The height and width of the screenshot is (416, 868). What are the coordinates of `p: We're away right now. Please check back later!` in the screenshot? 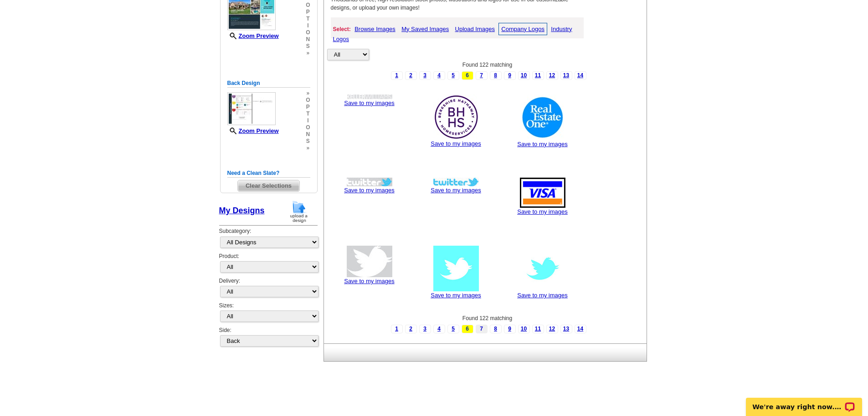 It's located at (58, 20).